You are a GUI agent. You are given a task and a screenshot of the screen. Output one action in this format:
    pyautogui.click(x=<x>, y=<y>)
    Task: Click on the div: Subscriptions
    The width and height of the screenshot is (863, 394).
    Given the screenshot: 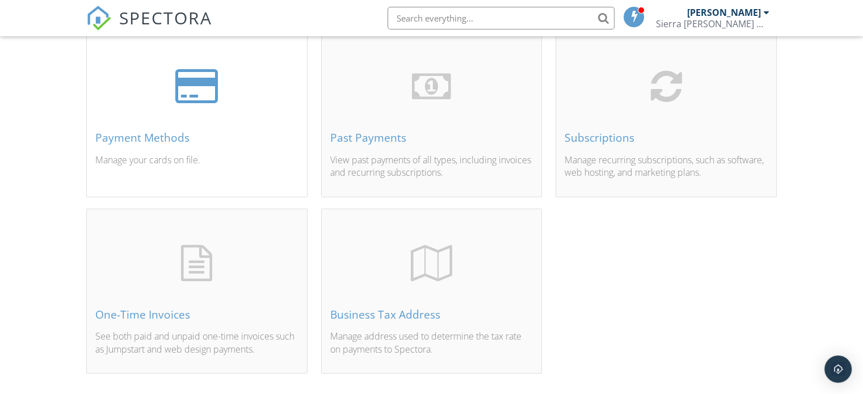 What is the action you would take?
    pyautogui.click(x=666, y=138)
    